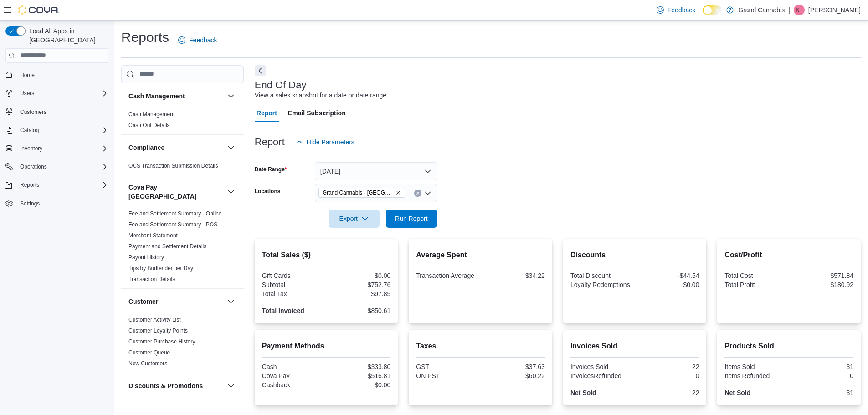  Describe the element at coordinates (182, 122) in the screenshot. I see `div: Cash Management` at that location.